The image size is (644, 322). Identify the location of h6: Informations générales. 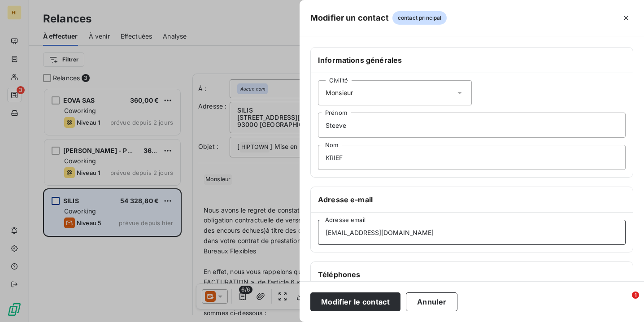
(472, 60).